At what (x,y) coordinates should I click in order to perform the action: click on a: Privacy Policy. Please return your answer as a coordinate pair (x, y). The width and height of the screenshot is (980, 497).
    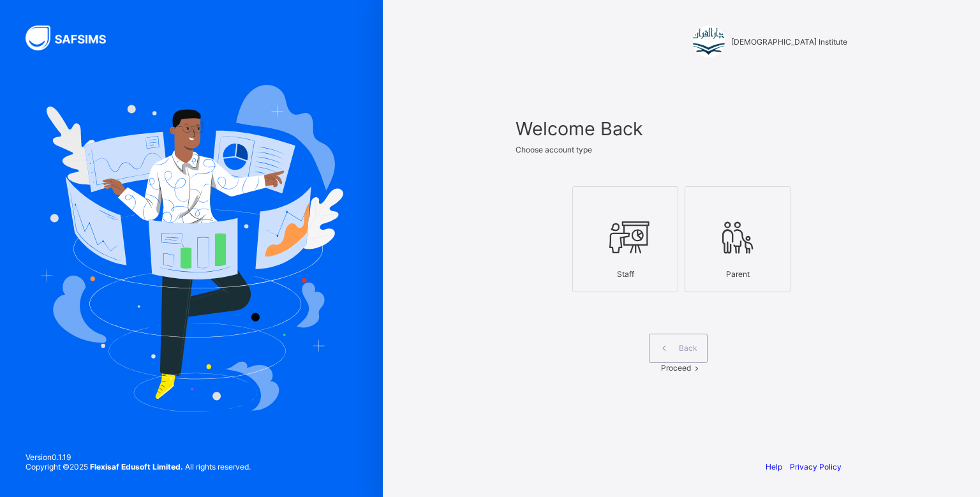
    Looking at the image, I should click on (815, 467).